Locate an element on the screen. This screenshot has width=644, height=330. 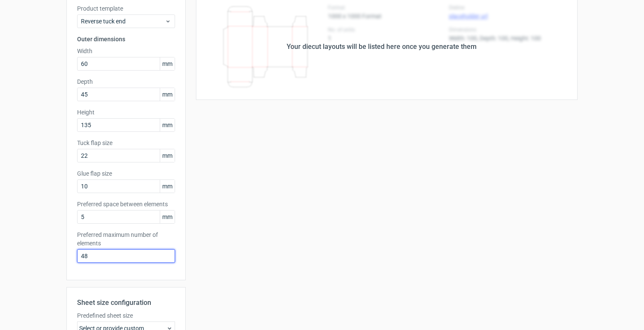
label: Width is located at coordinates (126, 51).